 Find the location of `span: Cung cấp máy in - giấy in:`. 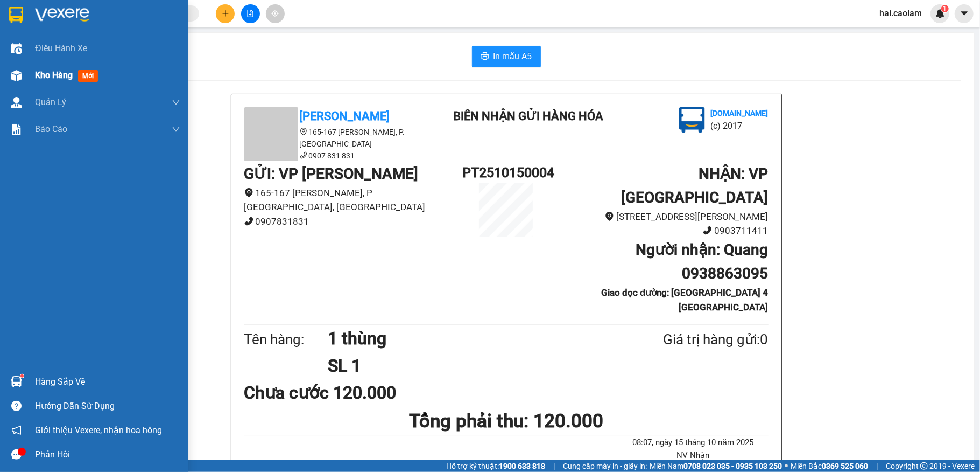

span: Cung cấp máy in - giấy in: is located at coordinates (605, 466).